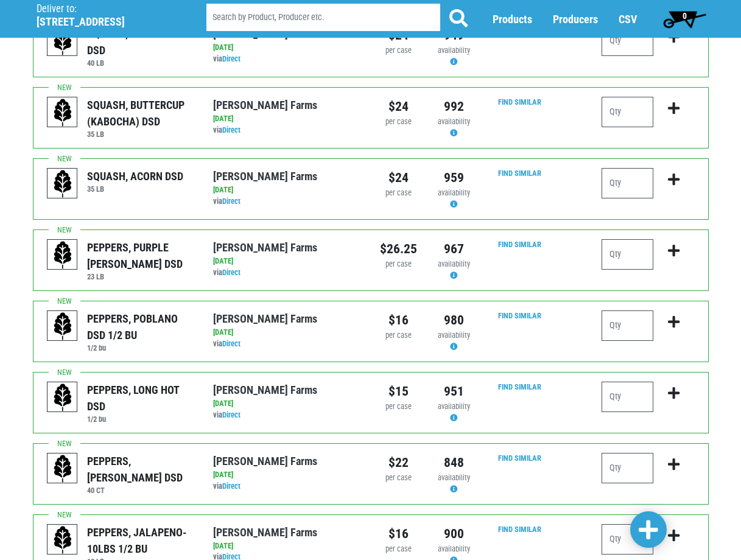  I want to click on div: 967, so click(453, 249).